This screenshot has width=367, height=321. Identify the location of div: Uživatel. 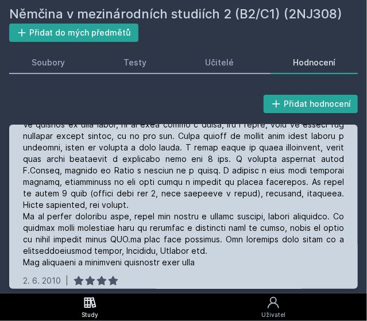
(274, 315).